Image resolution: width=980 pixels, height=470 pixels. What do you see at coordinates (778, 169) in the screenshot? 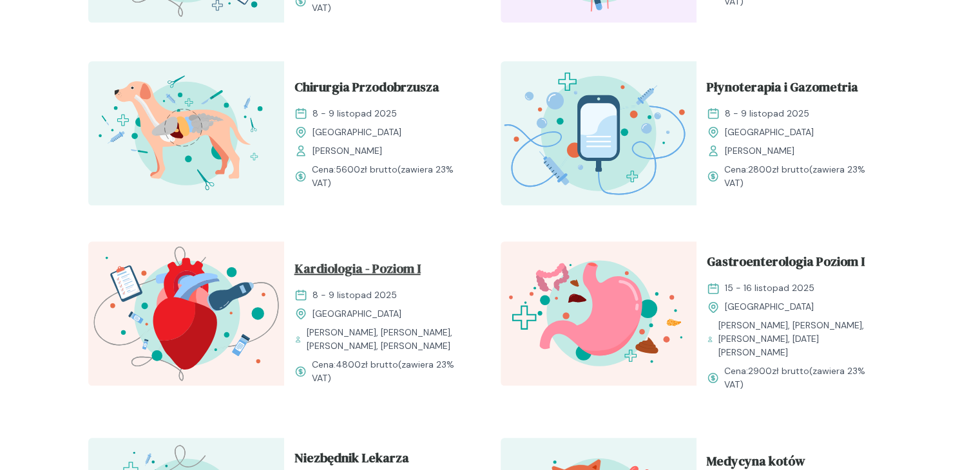
I see `span: 2800 zł brutto` at bounding box center [778, 169].